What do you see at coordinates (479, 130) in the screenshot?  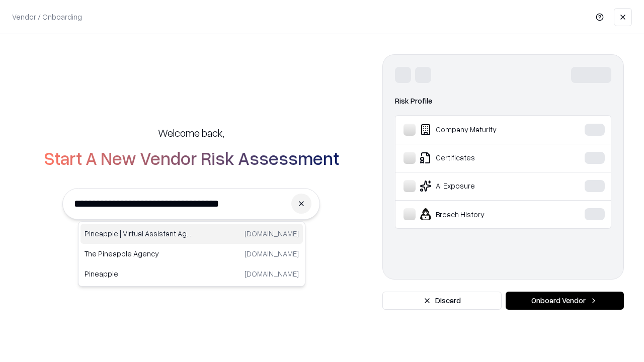 I see `div: Company Maturity` at bounding box center [479, 130].